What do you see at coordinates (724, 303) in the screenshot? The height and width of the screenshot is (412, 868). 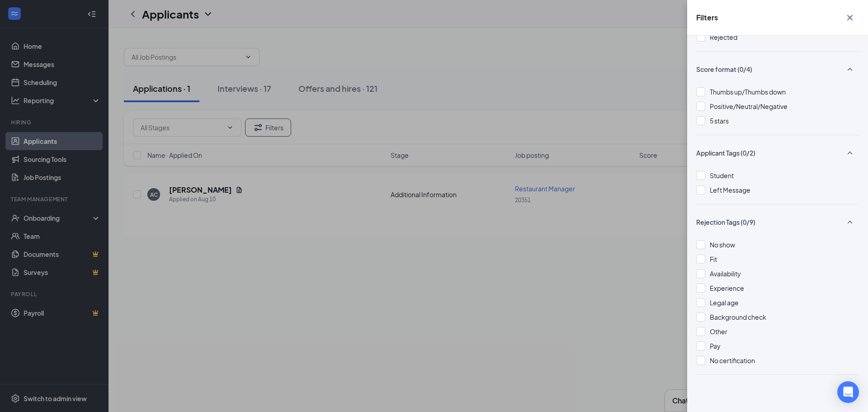 I see `span: Legal age` at bounding box center [724, 303].